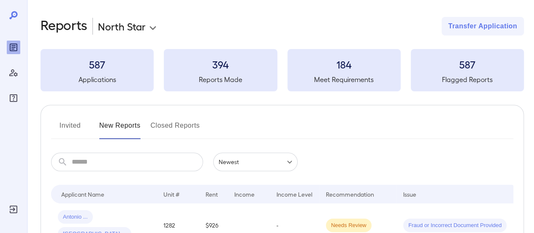 The width and height of the screenshot is (534, 233). I want to click on h3: 394, so click(220, 64).